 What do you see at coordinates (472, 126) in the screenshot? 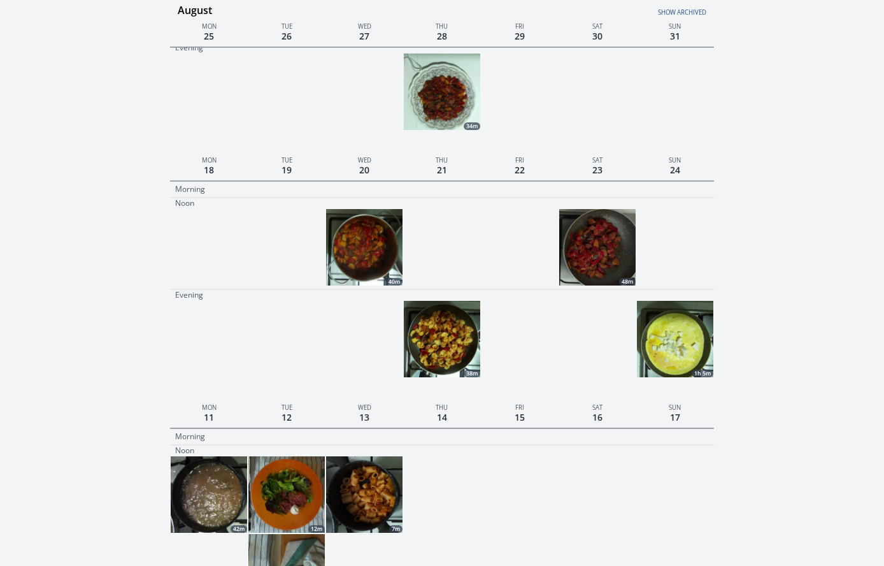
I see `div: 34m` at bounding box center [472, 126].